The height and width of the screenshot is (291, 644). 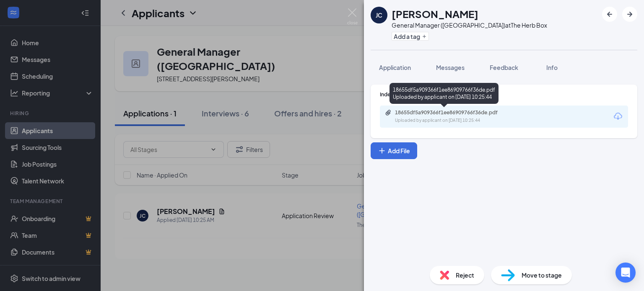 What do you see at coordinates (542, 275) in the screenshot?
I see `span: Move to stage` at bounding box center [542, 275].